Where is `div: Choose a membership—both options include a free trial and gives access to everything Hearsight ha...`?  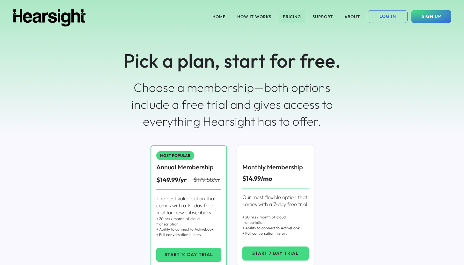
div: Choose a membership—both options include a free trial and gives access to everything Hearsight ha... is located at coordinates (232, 105).